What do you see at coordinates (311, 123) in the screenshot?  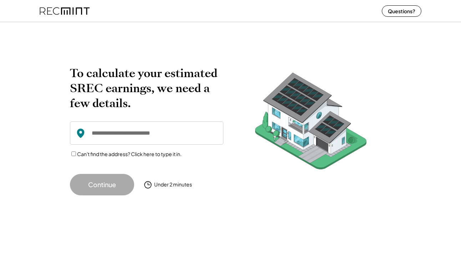 I see `img: RecMintArtboard%207.png` at bounding box center [311, 123].